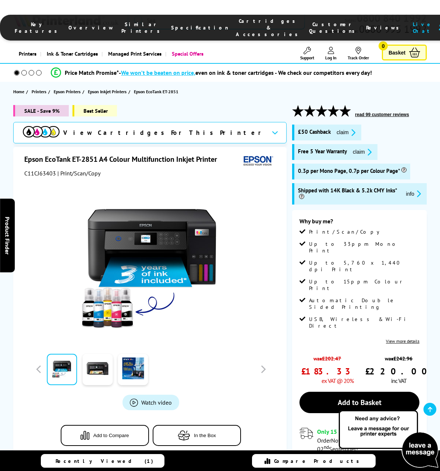 Image resolution: width=440 pixels, height=471 pixels. Describe the element at coordinates (385, 28) in the screenshot. I see `span: Reviews` at that location.